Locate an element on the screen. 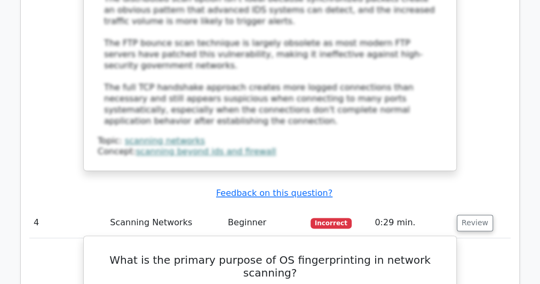 The width and height of the screenshot is (540, 284). td: 0:29 min. is located at coordinates (412, 223).